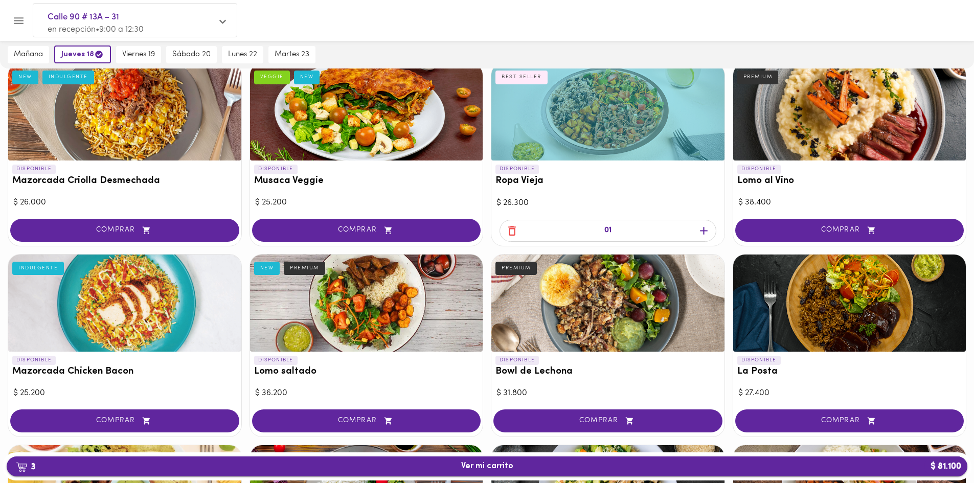  I want to click on div: Mazorcada Criolla Desmechada, so click(125, 112).